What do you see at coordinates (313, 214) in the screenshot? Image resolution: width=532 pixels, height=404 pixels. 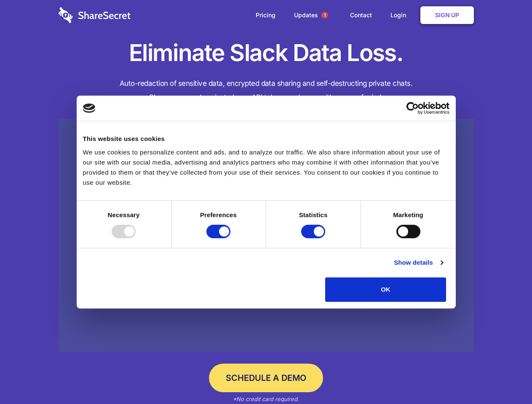 I see `strong: Statistics` at bounding box center [313, 214].